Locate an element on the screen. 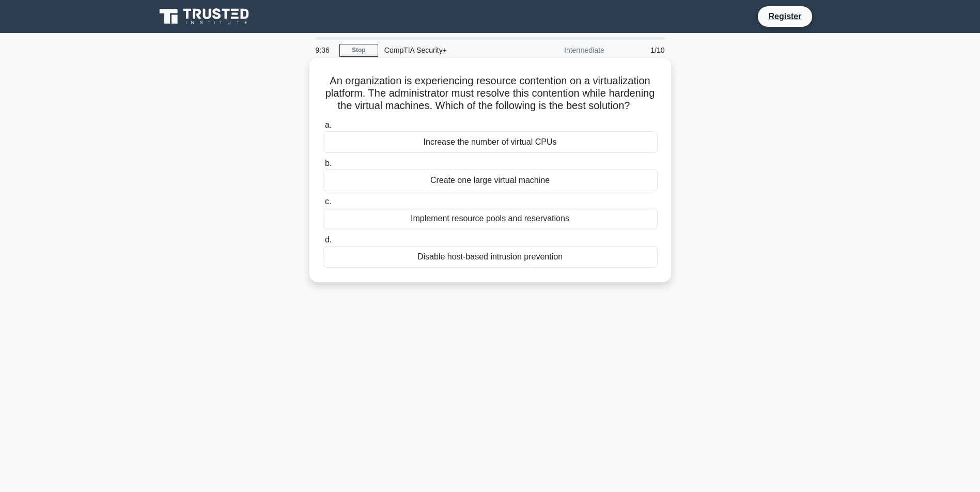 The width and height of the screenshot is (980, 492). div: 9:36 is located at coordinates (324, 50).